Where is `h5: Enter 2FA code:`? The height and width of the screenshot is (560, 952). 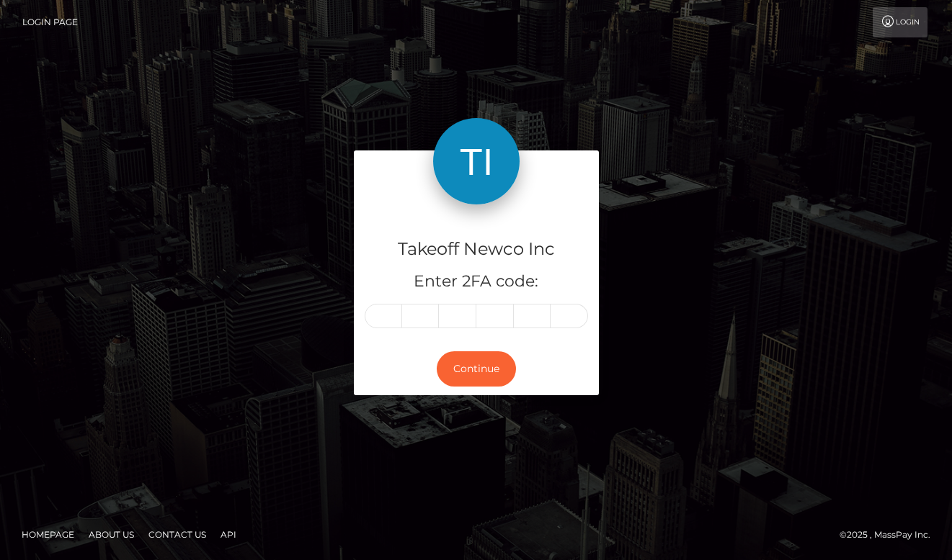
h5: Enter 2FA code: is located at coordinates (476, 282).